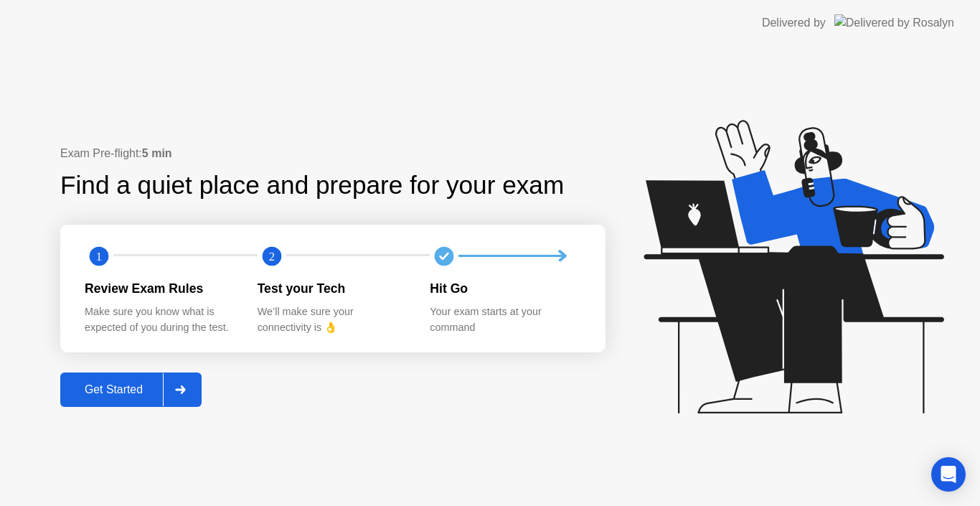 The width and height of the screenshot is (980, 506). I want to click on div: Your exam starts at your command, so click(505, 319).